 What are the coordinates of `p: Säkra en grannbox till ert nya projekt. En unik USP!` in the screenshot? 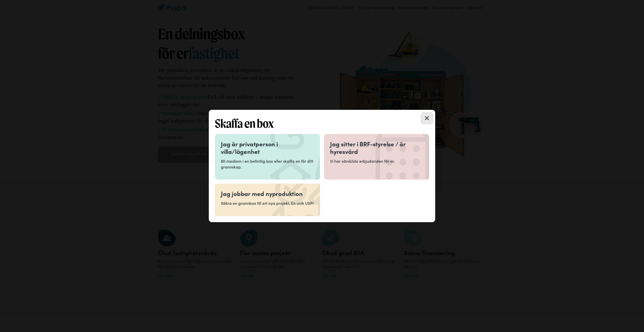 It's located at (267, 203).